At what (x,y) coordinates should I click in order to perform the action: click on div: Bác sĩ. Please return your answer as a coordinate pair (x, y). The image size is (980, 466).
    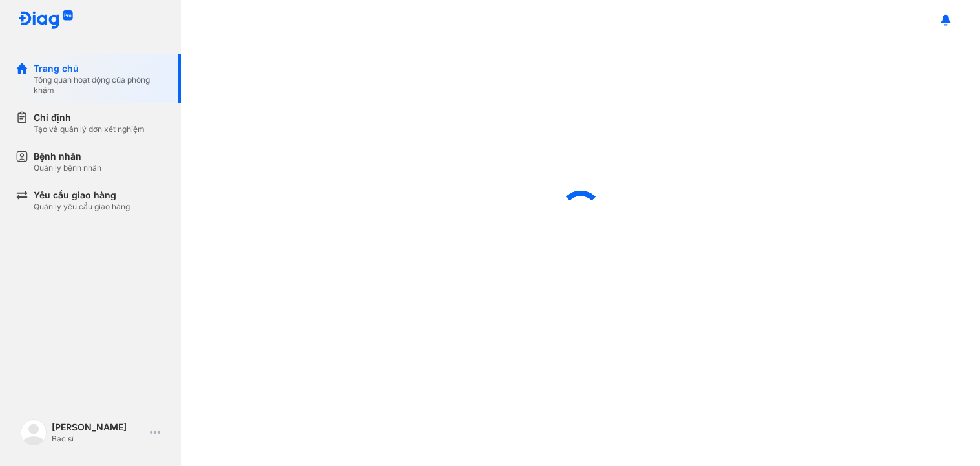
    Looking at the image, I should click on (98, 438).